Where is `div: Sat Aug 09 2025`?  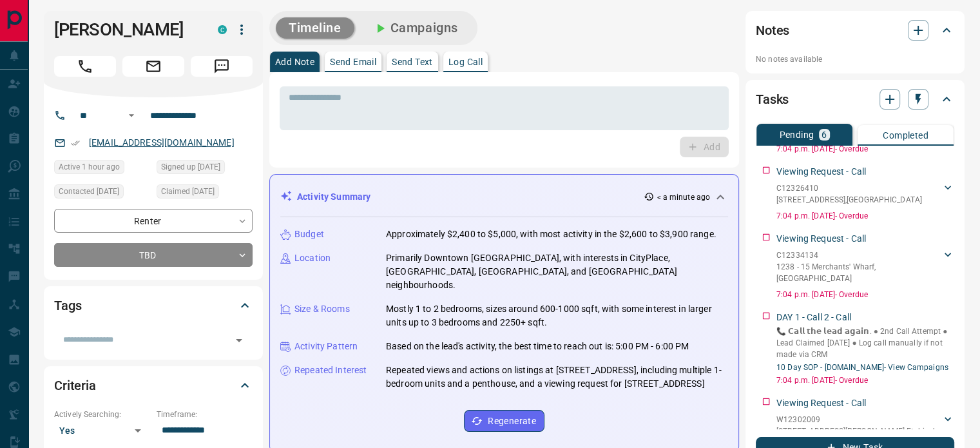 div: Sat Aug 09 2025 is located at coordinates (204, 169).